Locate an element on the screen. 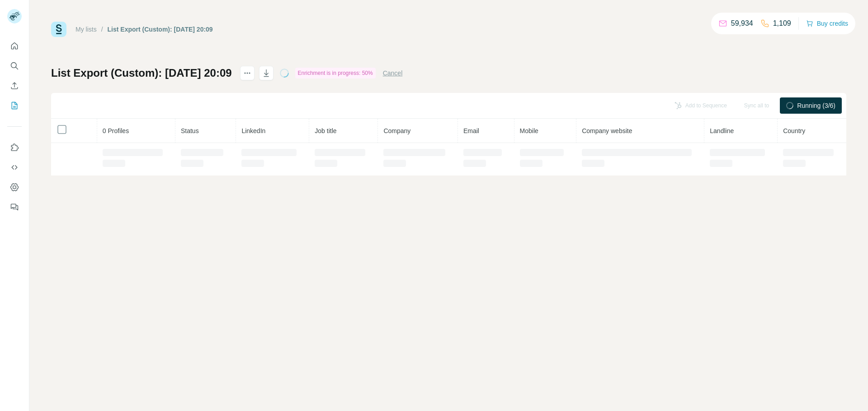  span: Status is located at coordinates (190, 131).